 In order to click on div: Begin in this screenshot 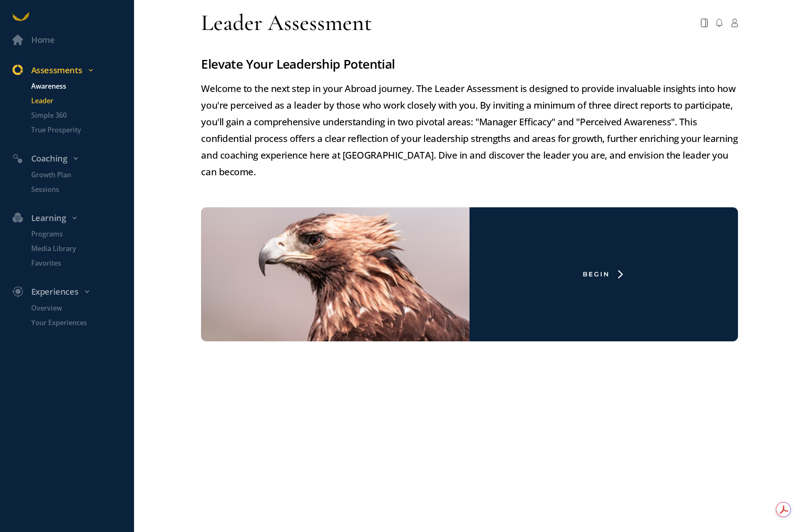, I will do `click(596, 274)`.